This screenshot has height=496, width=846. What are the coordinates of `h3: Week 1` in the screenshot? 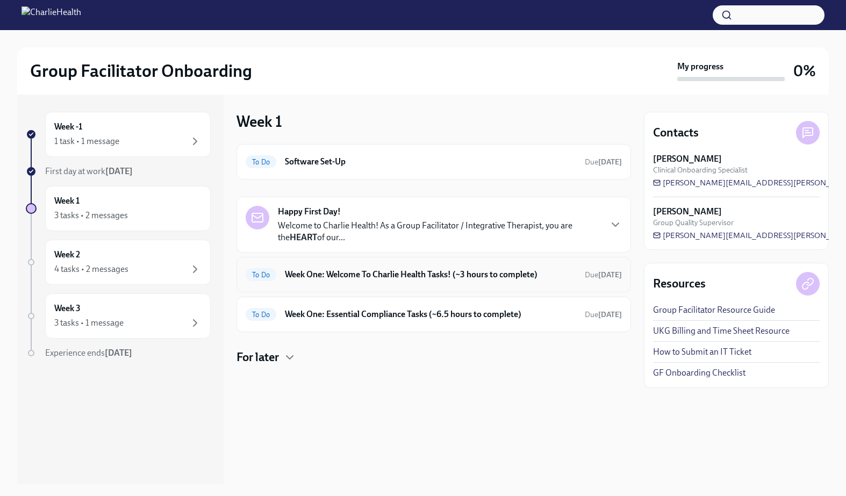 It's located at (259, 121).